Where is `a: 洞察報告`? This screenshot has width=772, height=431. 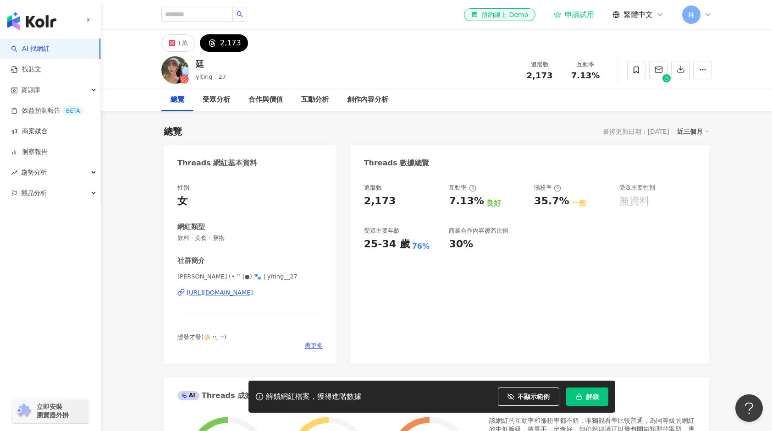 a: 洞察報告 is located at coordinates (29, 152).